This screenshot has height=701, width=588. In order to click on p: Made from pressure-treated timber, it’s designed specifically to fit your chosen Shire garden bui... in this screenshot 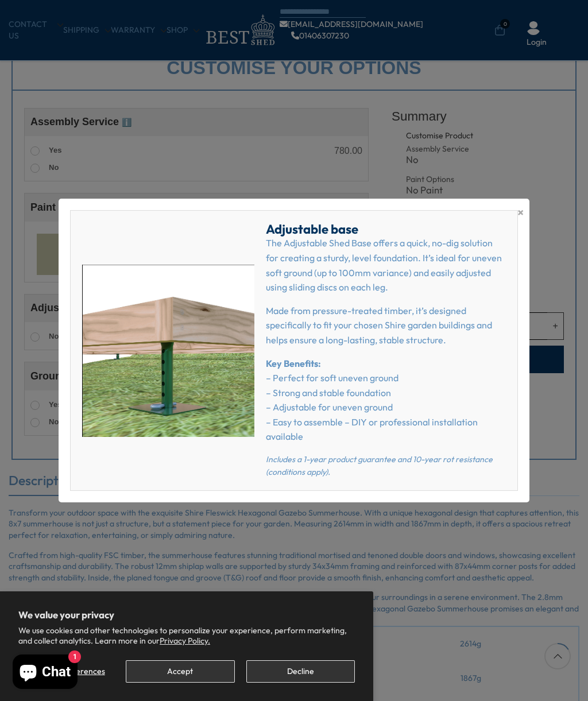, I will do `click(385, 326)`.